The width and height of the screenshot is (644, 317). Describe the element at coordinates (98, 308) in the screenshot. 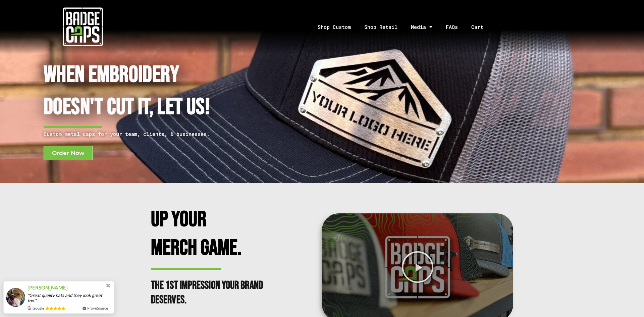

I see `a: ProveSource` at that location.